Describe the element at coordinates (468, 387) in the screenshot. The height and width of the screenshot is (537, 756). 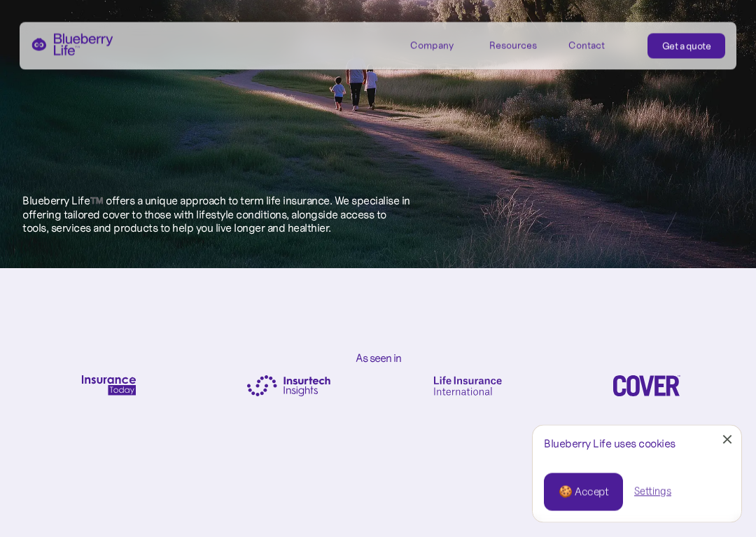
I see `div: 7 of 8` at that location.